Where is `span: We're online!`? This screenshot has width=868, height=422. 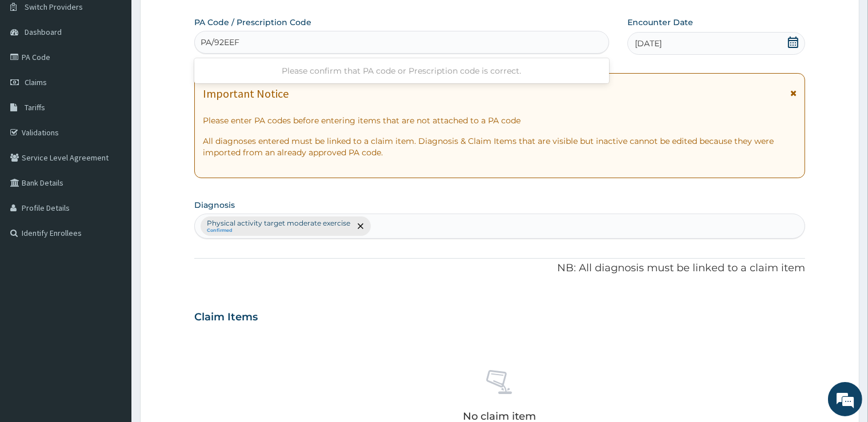 span: We're online! is located at coordinates (112, 191).